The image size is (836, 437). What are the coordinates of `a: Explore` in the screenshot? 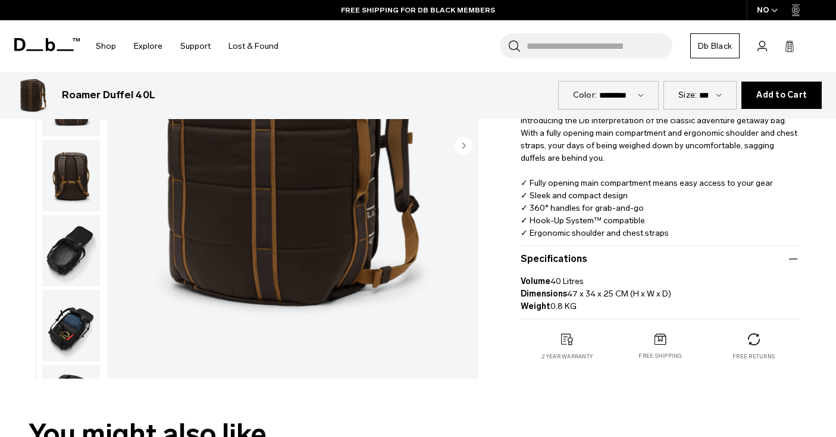 It's located at (148, 46).